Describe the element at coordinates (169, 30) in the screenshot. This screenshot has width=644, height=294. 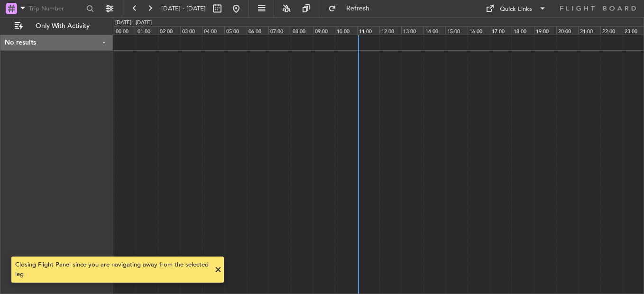
I see `div: 02:00` at that location.